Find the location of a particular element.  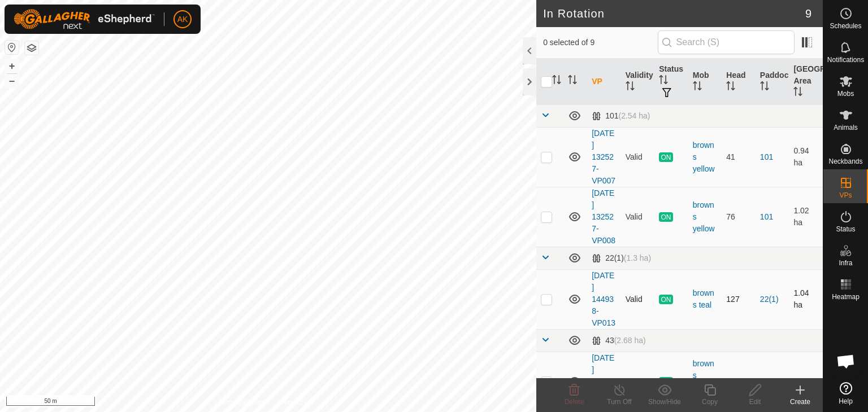

div: Open chat is located at coordinates (846, 362).